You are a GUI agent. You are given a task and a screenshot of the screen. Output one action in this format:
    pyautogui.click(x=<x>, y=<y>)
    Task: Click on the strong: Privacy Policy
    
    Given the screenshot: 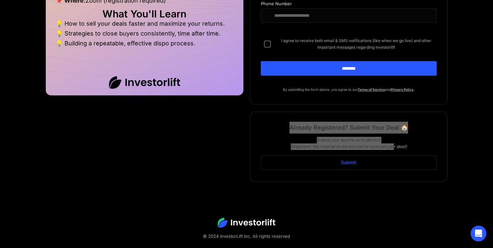 What is the action you would take?
    pyautogui.click(x=402, y=90)
    